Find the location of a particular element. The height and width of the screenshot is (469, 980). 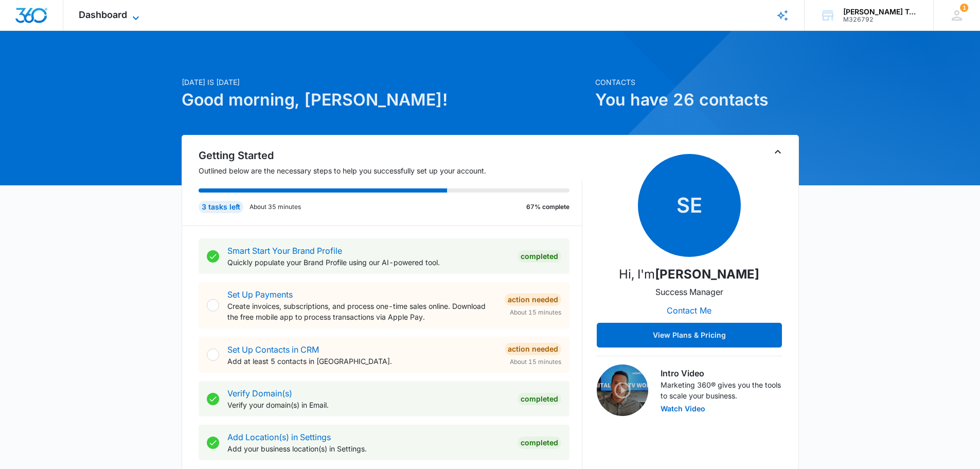

img: Intro Video is located at coordinates (623, 390).